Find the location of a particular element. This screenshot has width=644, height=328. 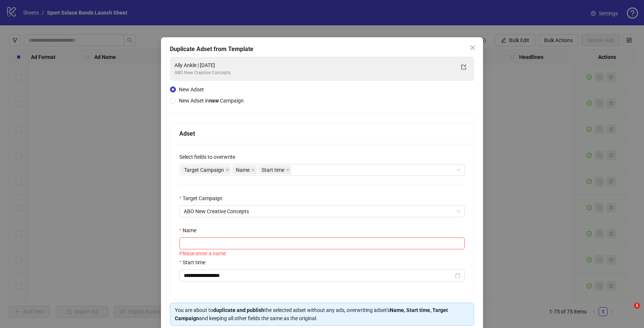

label: Name is located at coordinates (190, 230).